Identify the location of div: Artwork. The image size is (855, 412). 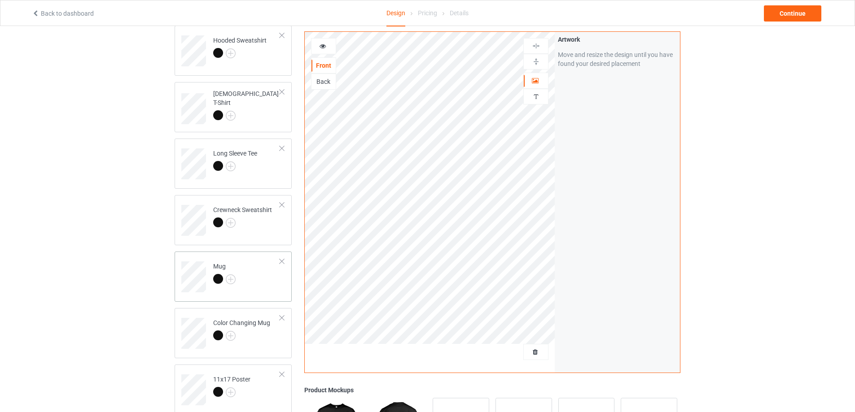
(617, 39).